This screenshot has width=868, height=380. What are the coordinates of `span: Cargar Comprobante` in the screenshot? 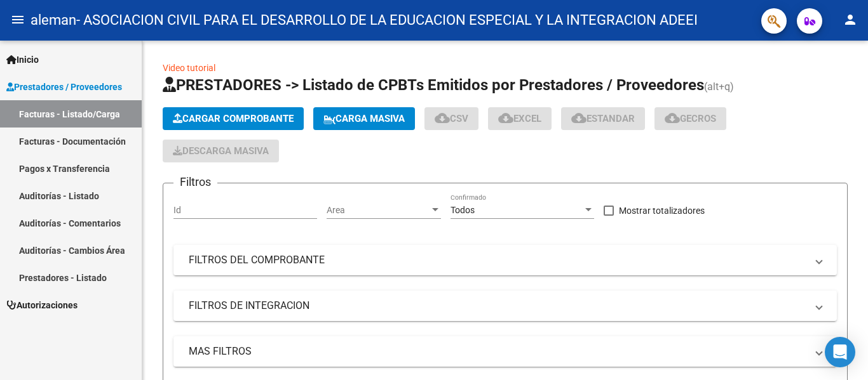 It's located at (233, 119).